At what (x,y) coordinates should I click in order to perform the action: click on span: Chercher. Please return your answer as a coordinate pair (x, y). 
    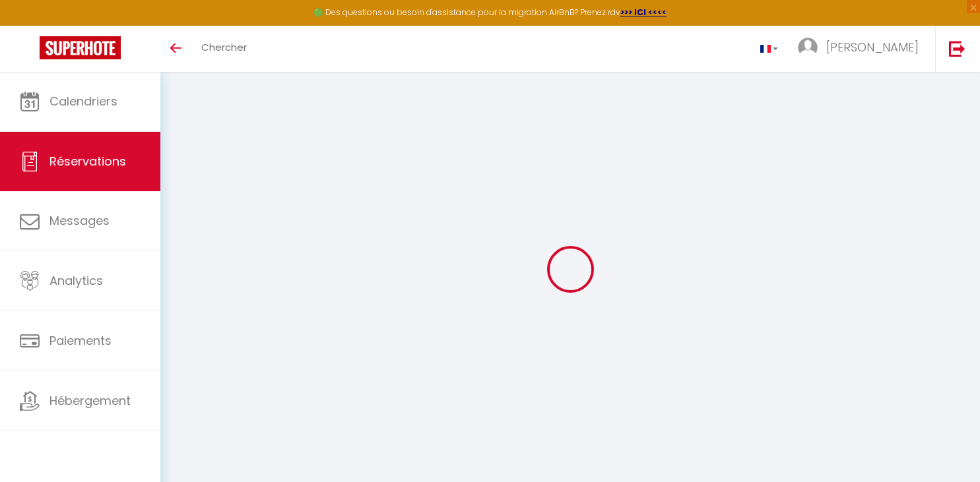
    Looking at the image, I should click on (224, 47).